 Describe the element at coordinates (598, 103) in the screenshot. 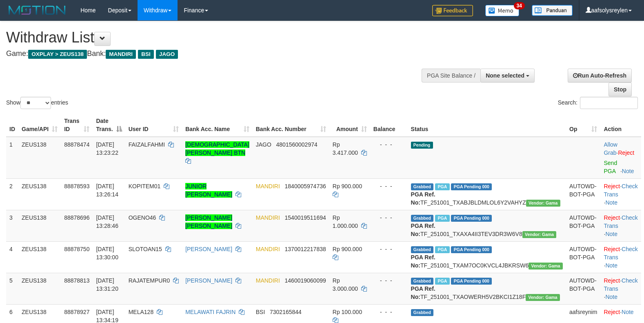

I see `label: Search:` at that location.